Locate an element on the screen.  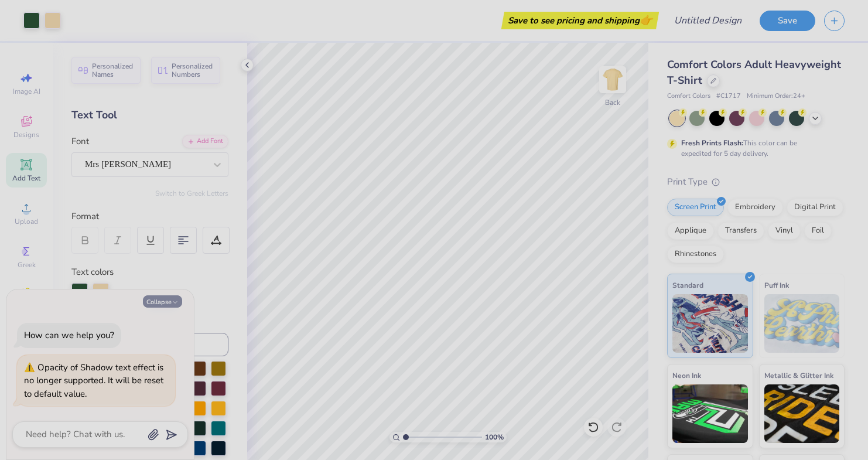
span: # C1717 is located at coordinates (729, 96).